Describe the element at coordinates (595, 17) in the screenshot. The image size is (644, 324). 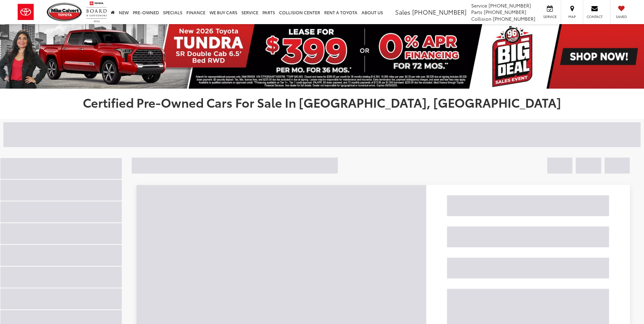
I see `span: Contact` at that location.